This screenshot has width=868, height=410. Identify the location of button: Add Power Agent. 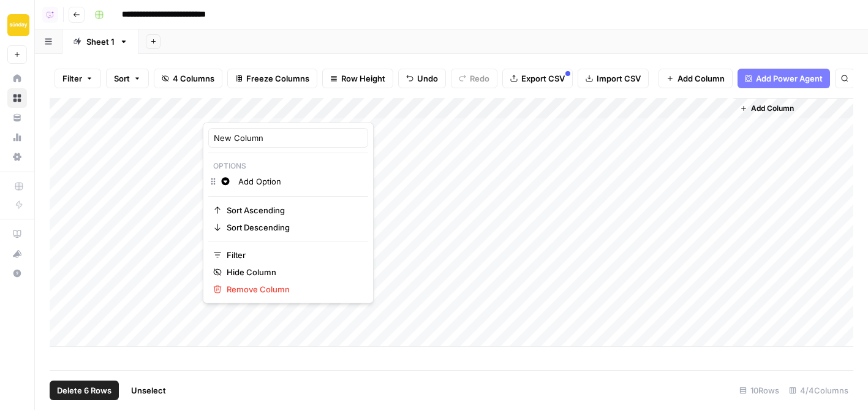
(783, 78).